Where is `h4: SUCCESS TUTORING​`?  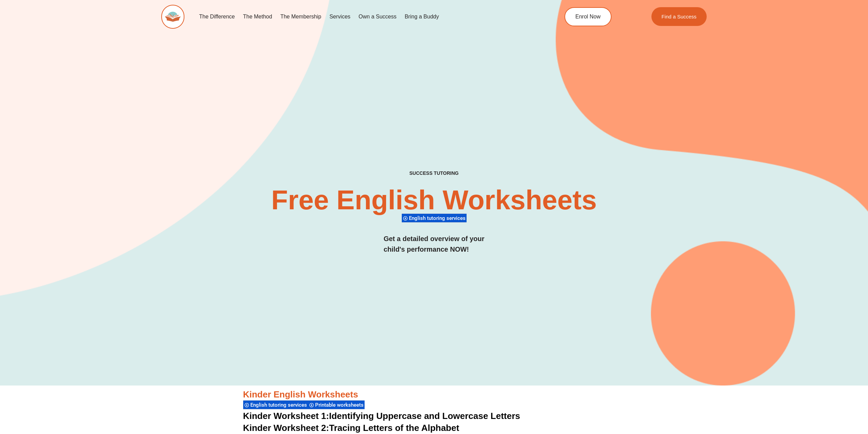
h4: SUCCESS TUTORING​ is located at coordinates (434, 173).